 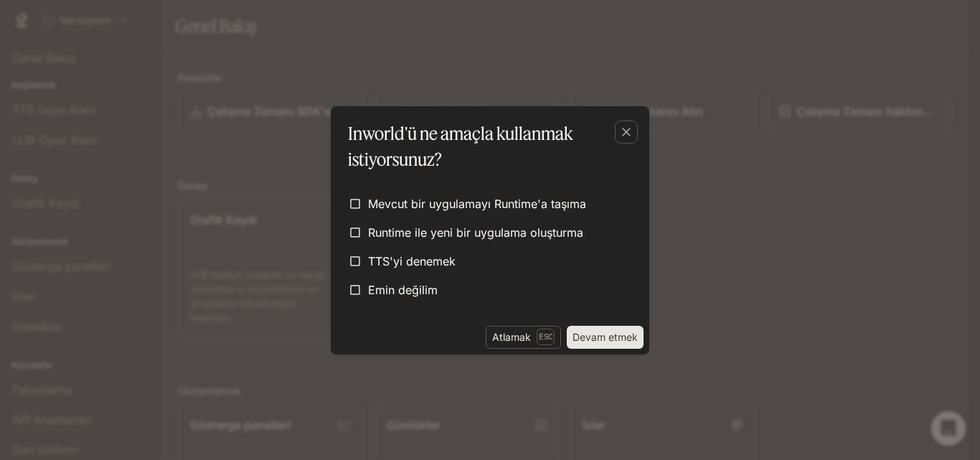 What do you see at coordinates (475, 233) in the screenshot?
I see `font: Runtime ile yeni bir uygulama oluşturma` at bounding box center [475, 233].